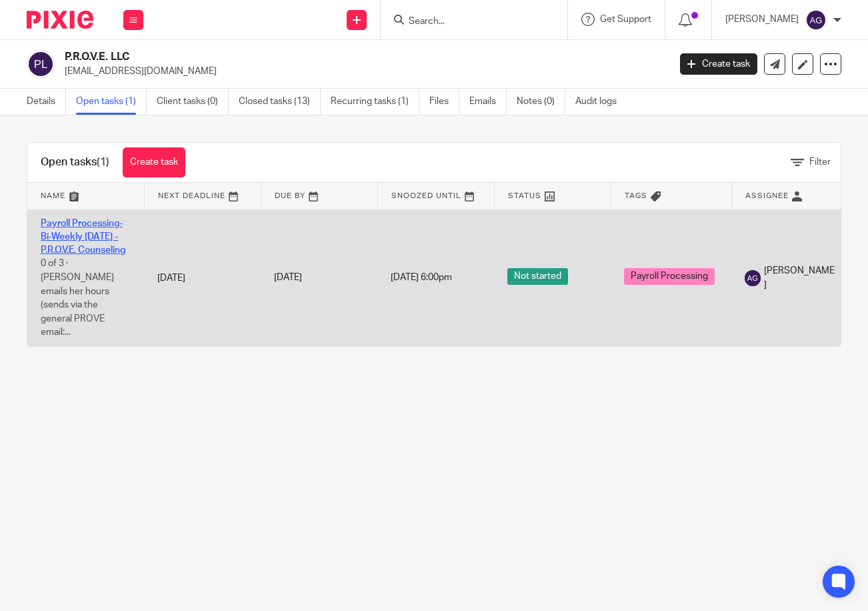 The width and height of the screenshot is (868, 611). I want to click on a: Client tasks (0), so click(193, 101).